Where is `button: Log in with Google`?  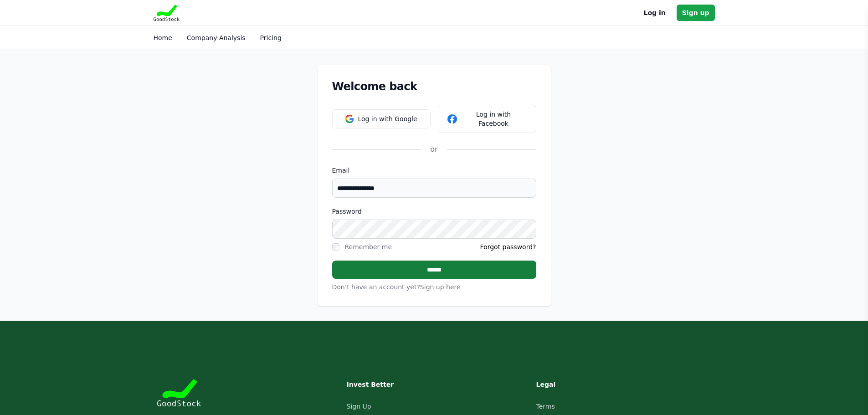
button: Log in with Google is located at coordinates (381, 119).